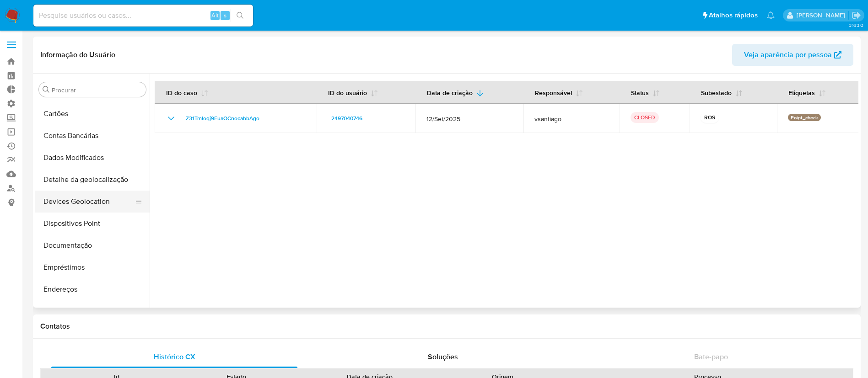 The image size is (868, 378). I want to click on button: Detalhe da geolocalização, so click(93, 179).